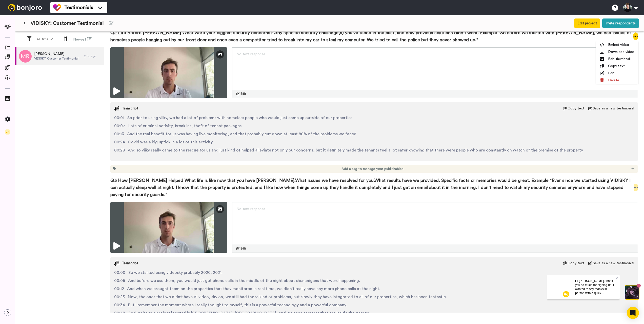 The image size is (644, 324). Describe the element at coordinates (119, 134) in the screenshot. I see `span: 00:13` at that location.